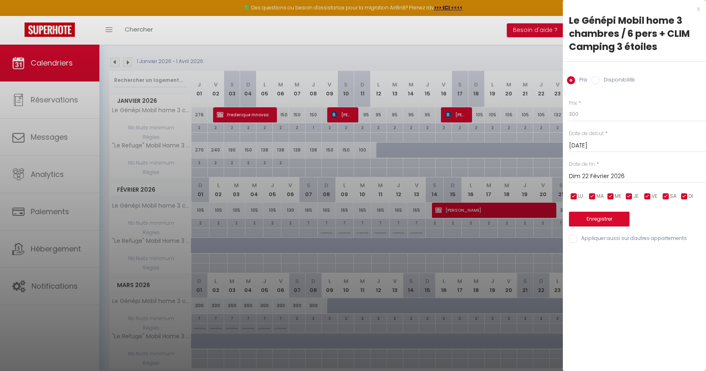 The width and height of the screenshot is (706, 371). Describe the element at coordinates (635, 34) in the screenshot. I see `div: Le Génépi Mobil home 3 chambres / 6 pers + CLIM Camping 3 étoiles` at that location.